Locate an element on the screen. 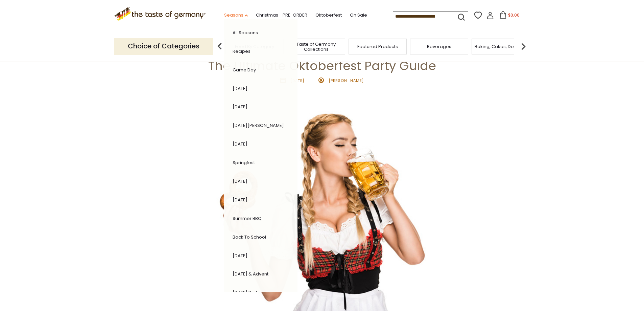 This screenshot has width=644, height=311. h1: The Ultimate Oktoberfest Party Guide is located at coordinates (322, 65).